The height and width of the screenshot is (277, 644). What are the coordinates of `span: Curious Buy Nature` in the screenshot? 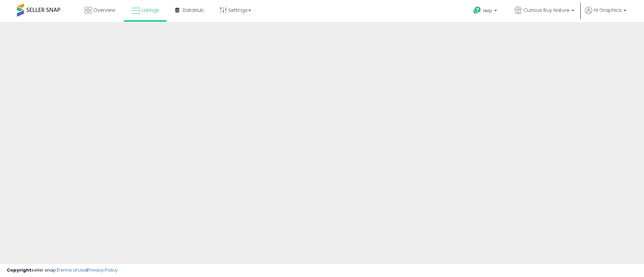 It's located at (546, 11).